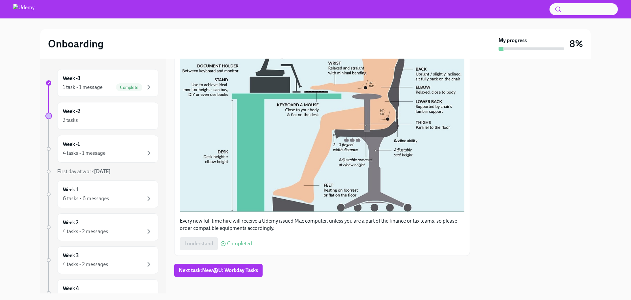  I want to click on a: Week -22 tasks, so click(102, 116).